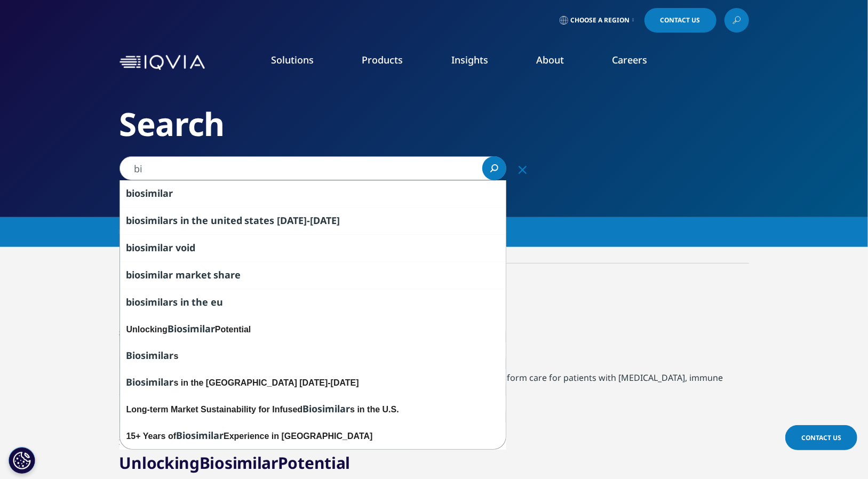 This screenshot has width=868, height=479. Describe the element at coordinates (522, 170) in the screenshot. I see `svg: Clear` at that location.